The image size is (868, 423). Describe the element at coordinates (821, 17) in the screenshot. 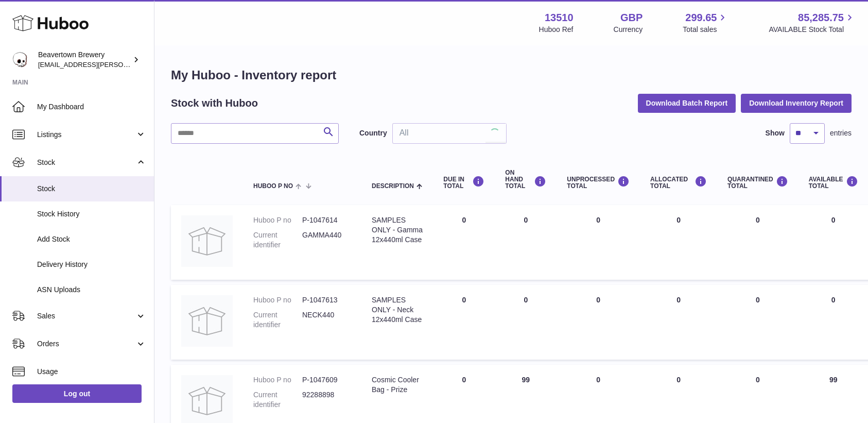

I see `span: 85,285.75` at that location.